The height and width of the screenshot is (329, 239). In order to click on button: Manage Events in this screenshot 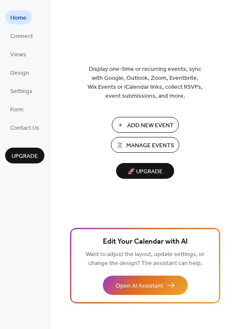, I will do `click(145, 145)`.